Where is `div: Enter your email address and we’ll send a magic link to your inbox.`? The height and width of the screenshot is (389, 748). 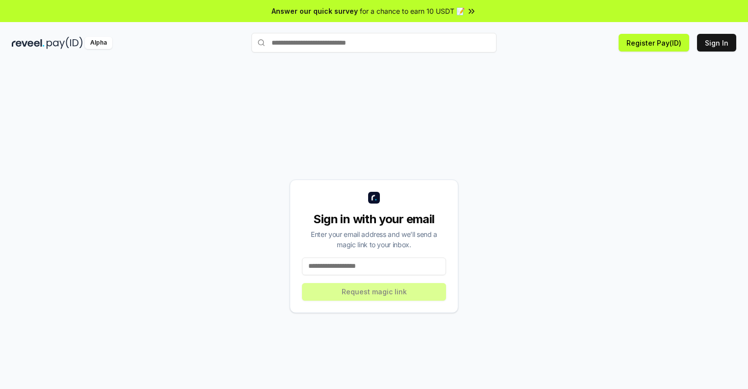
div: Enter your email address and we’ll send a magic link to your inbox. is located at coordinates (374, 239).